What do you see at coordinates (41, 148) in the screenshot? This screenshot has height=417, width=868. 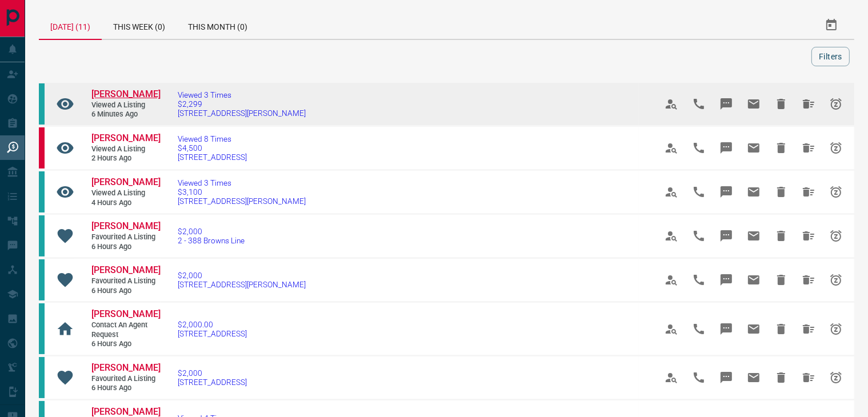 I see `div: property.ca` at bounding box center [41, 148].